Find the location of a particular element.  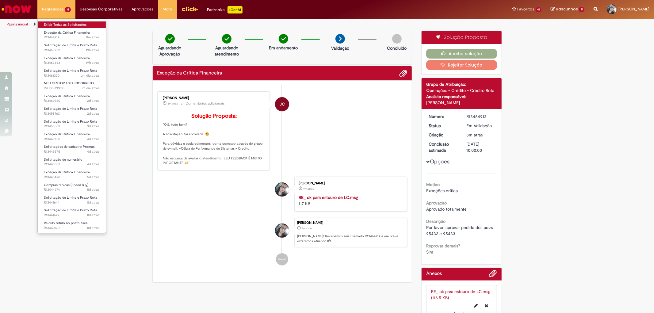

dt: Status is located at coordinates (443, 126).